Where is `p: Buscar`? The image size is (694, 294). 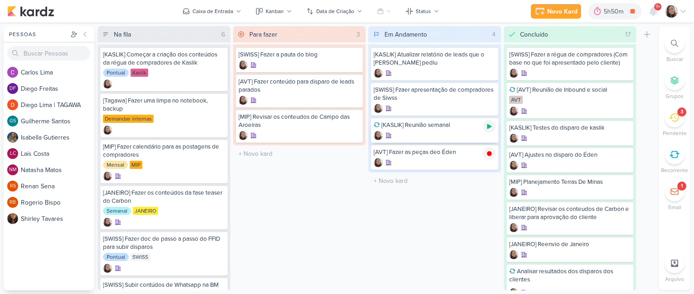
p: Buscar is located at coordinates (674, 59).